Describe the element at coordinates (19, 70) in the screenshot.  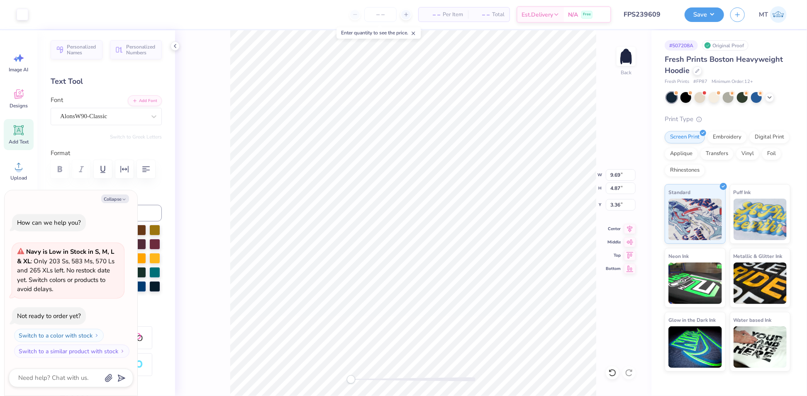
I see `span: Image AI` at that location.